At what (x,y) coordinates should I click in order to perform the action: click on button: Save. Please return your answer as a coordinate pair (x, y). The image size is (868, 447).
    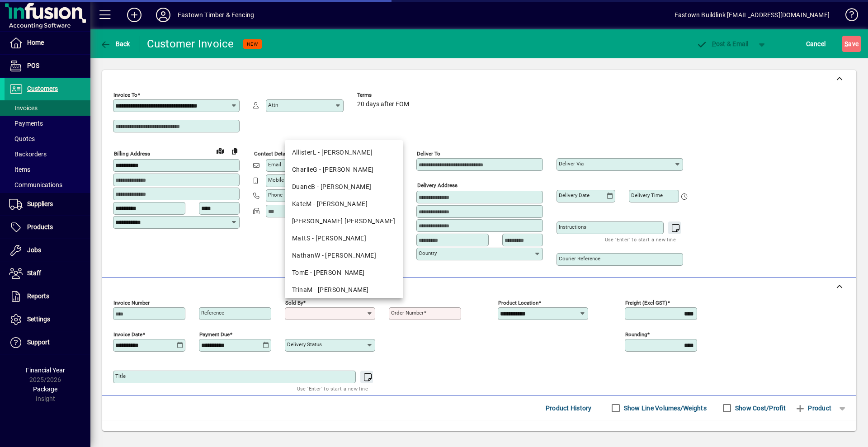
    Looking at the image, I should click on (852, 44).